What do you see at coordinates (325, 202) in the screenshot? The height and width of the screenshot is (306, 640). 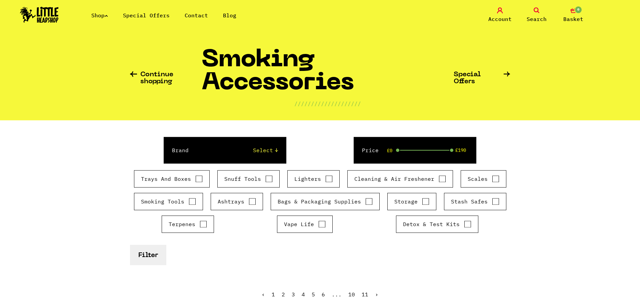 I see `label: Bags & Packaging Supplies` at bounding box center [325, 202].